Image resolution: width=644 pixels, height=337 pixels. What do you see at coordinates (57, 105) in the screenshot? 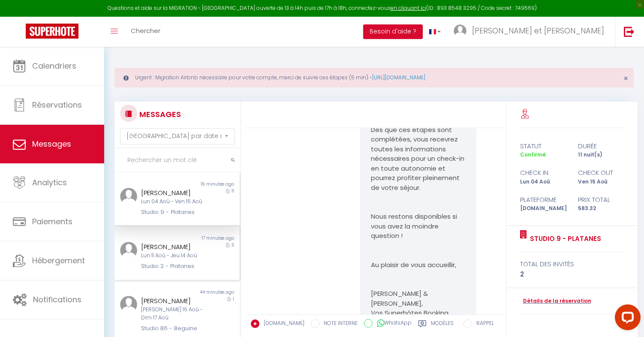
I see `span: Réservations` at bounding box center [57, 105].